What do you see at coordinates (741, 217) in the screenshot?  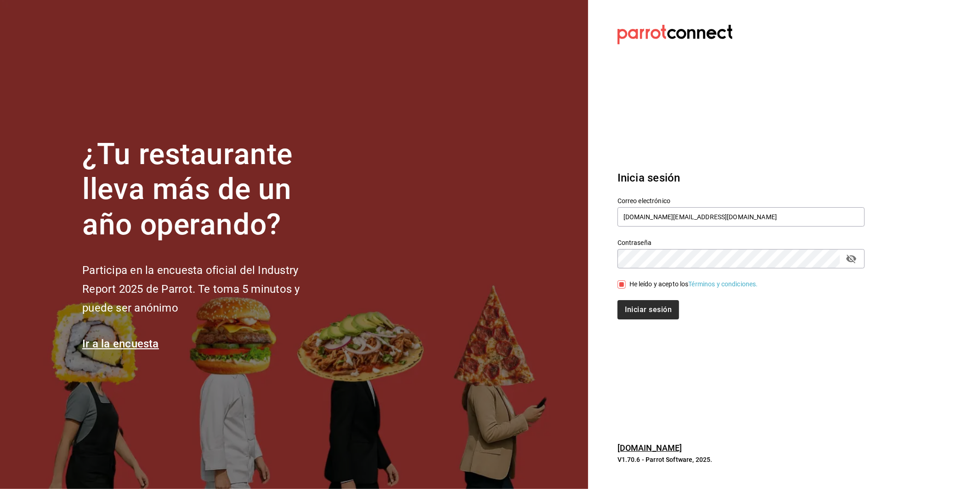 I see `input: Ingresa tu correo electrónico` at bounding box center [741, 217].